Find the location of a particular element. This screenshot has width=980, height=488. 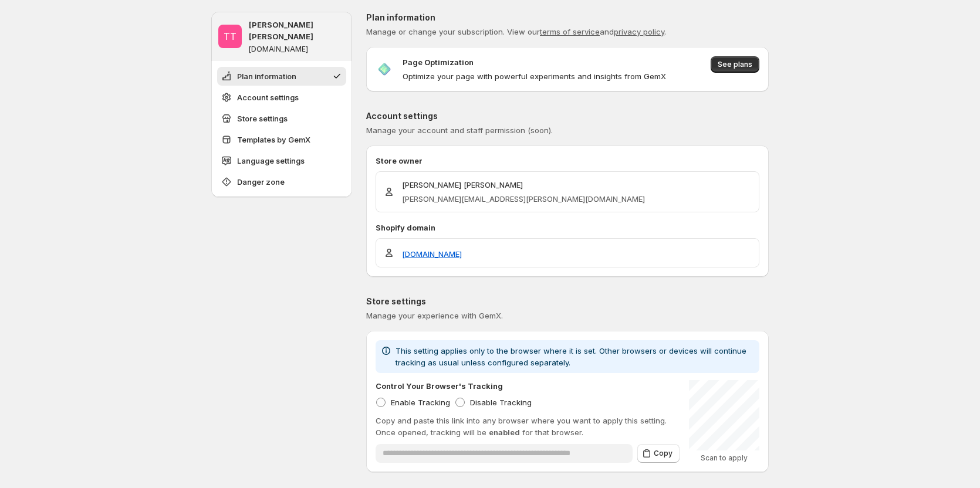

span: Manage your account and staff permission (soon). is located at coordinates (459, 130).